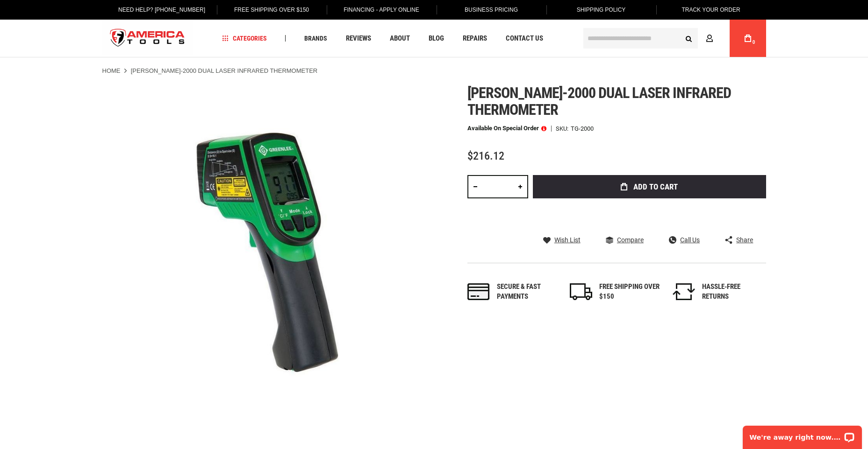 The width and height of the screenshot is (868, 449). What do you see at coordinates (244, 39) in the screenshot?
I see `a: Categories` at bounding box center [244, 39].